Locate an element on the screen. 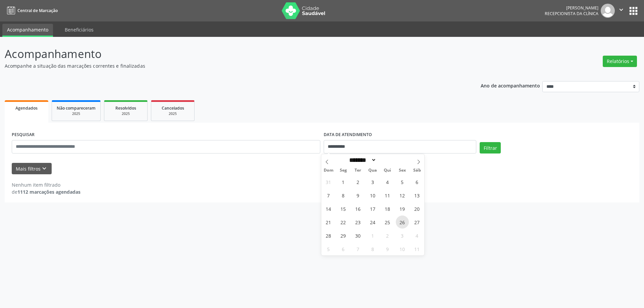 This screenshot has width=644, height=308. span: Setembro 5, 2025 is located at coordinates (402, 182).